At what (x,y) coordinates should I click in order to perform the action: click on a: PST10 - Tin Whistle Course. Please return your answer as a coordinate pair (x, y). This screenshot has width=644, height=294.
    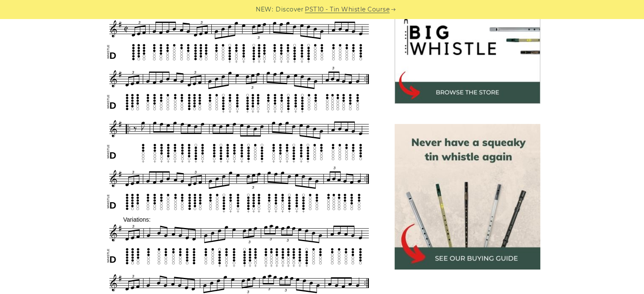
    Looking at the image, I should click on (347, 9).